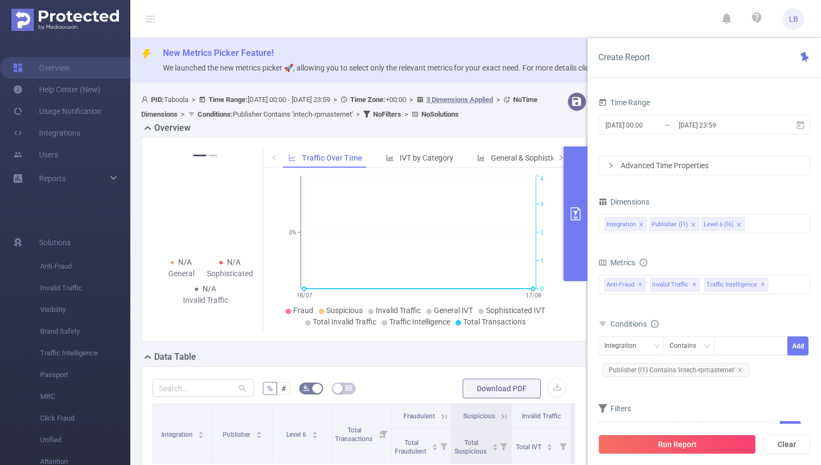  I want to click on input: Start date, so click(648, 125).